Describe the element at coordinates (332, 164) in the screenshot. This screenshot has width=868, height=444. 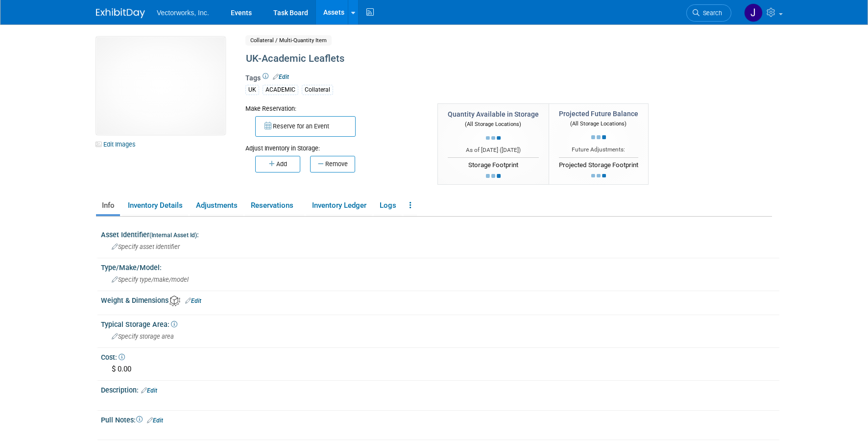
I see `button: Remove` at that location.